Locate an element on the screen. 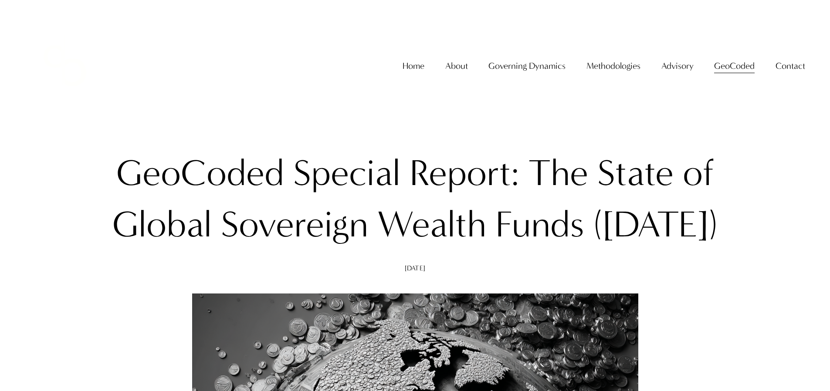 The image size is (830, 391). span: GeoCoded is located at coordinates (734, 66).